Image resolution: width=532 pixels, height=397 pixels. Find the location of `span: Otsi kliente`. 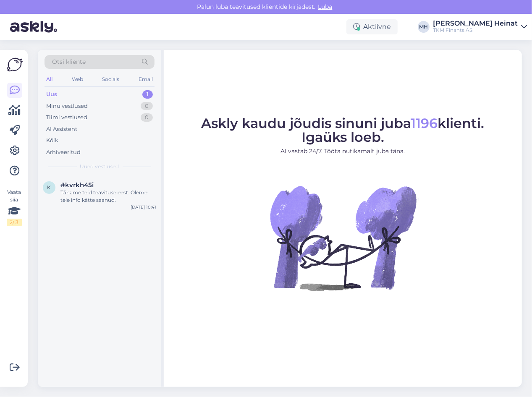

span: Otsi kliente is located at coordinates (69, 62).